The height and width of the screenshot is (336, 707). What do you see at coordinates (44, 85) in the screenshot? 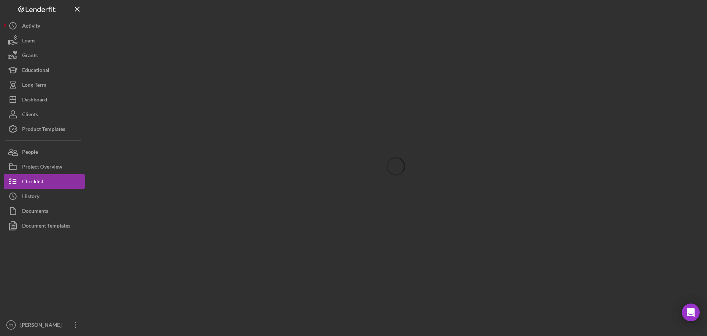
I see `a: Long-Term` at bounding box center [44, 85].